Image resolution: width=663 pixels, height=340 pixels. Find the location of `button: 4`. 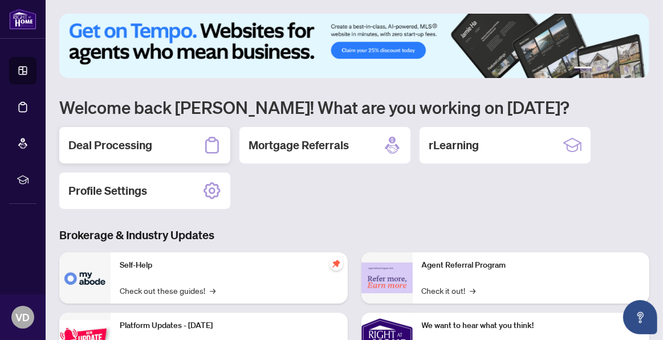

button: 4 is located at coordinates (617, 69).